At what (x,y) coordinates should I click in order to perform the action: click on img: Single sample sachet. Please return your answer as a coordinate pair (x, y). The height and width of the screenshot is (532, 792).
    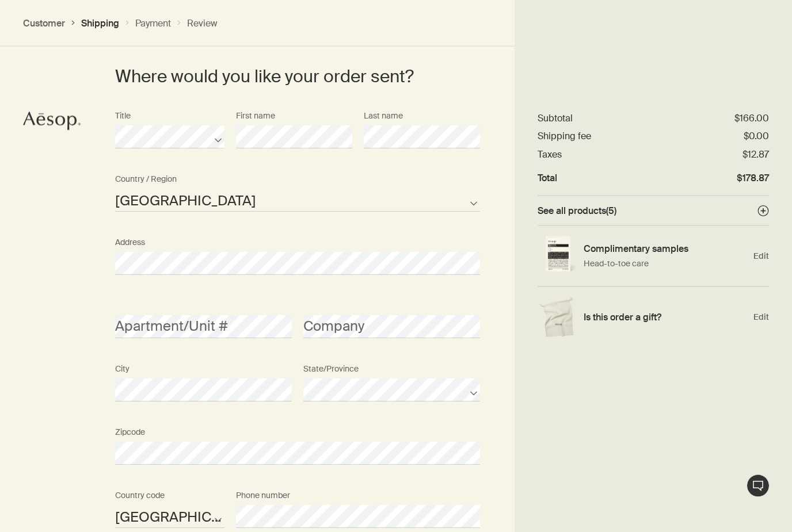
    Looking at the image, I should click on (558, 256).